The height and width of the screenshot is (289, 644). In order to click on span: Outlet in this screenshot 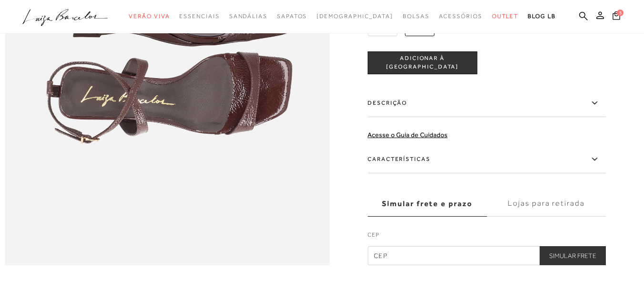, I will do `click(506, 16)`.